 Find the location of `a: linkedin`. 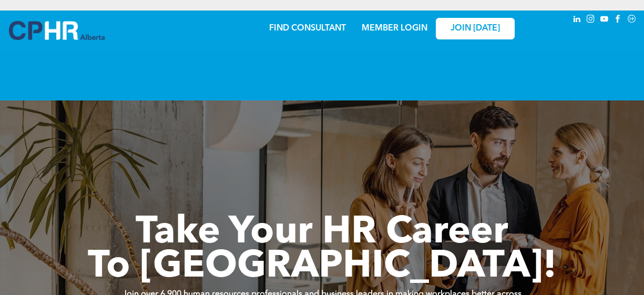

a: linkedin is located at coordinates (577, 20).